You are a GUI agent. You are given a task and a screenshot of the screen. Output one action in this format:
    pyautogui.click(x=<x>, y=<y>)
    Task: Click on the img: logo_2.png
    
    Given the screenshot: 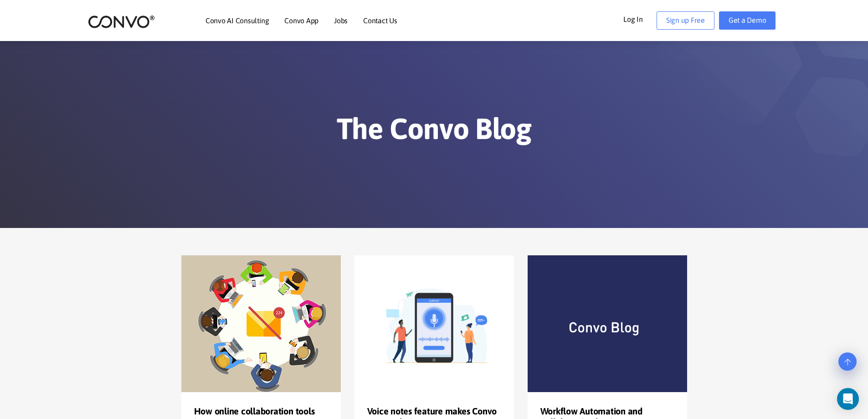 What is the action you would take?
    pyautogui.click(x=121, y=21)
    